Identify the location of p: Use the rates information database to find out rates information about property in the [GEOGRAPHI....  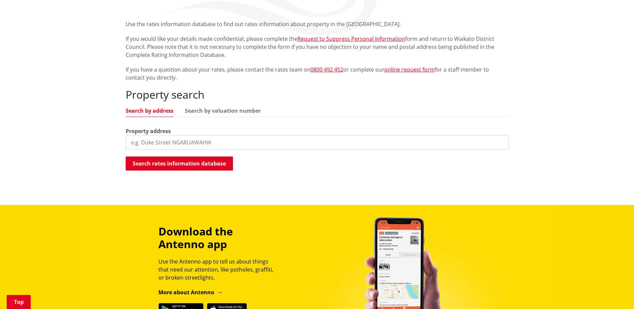
(317, 24).